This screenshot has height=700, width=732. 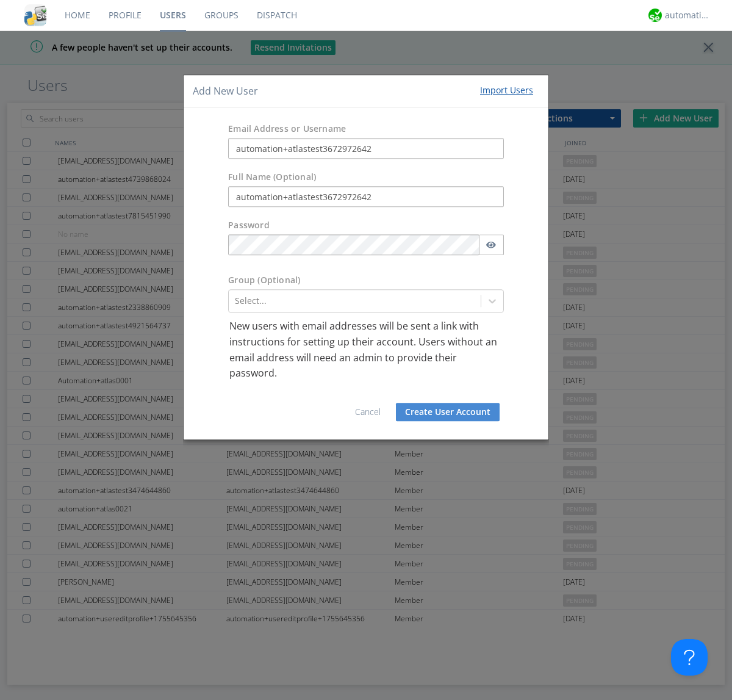 I want to click on h4: Add New User, so click(x=225, y=91).